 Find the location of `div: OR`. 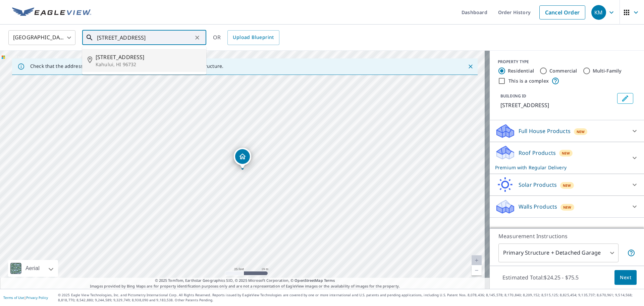

div: OR is located at coordinates (246, 38).